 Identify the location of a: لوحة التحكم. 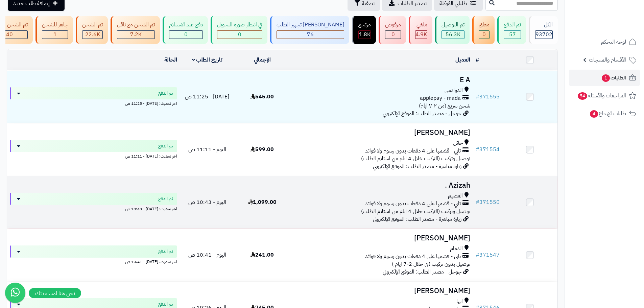
(604, 42).